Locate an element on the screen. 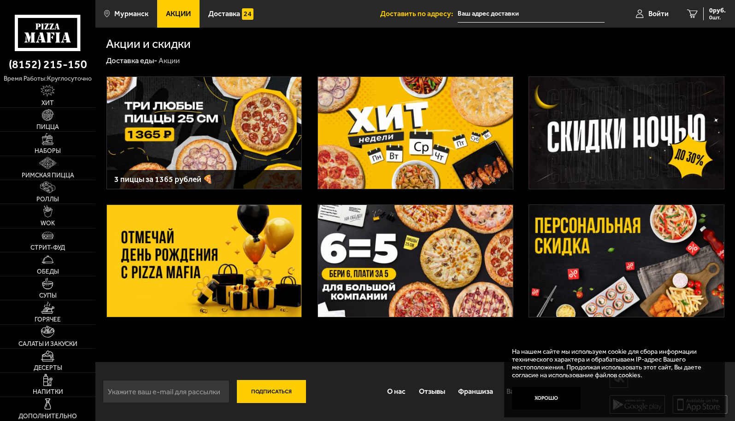 This screenshot has width=735, height=421. span: WOK is located at coordinates (47, 224).